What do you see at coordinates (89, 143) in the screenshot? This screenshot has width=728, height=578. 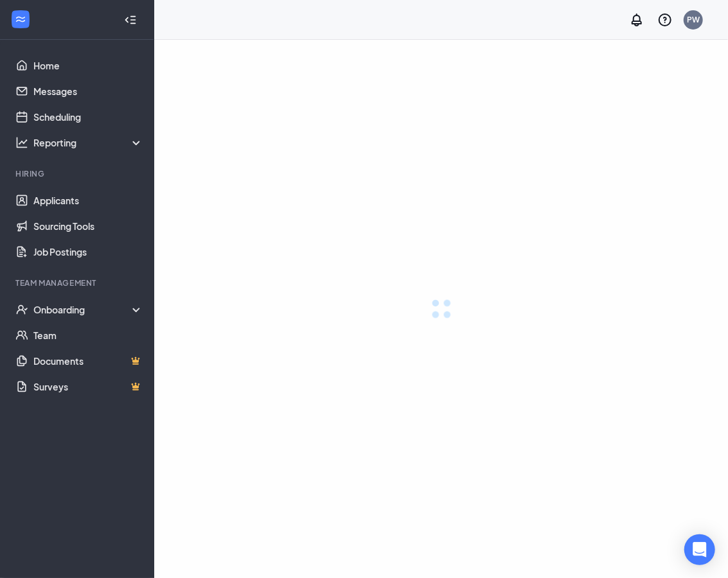 I see `div: Reporting` at bounding box center [89, 143].